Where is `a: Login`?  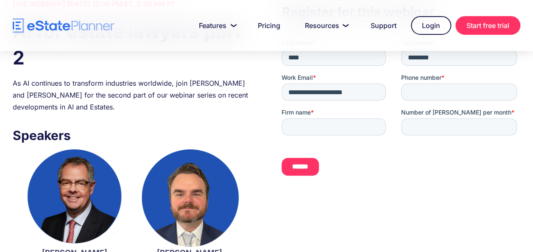 a: Login is located at coordinates (431, 25).